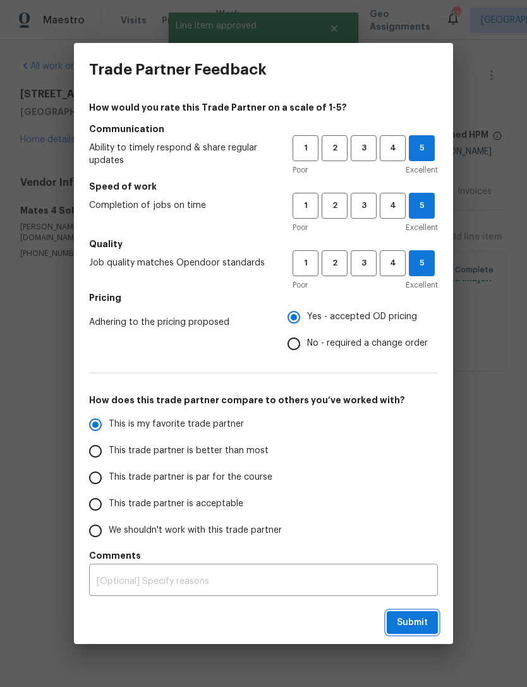 This screenshot has width=527, height=687. What do you see at coordinates (181, 154) in the screenshot?
I see `span: Ability to timely respond & share regular updates` at bounding box center [181, 154].